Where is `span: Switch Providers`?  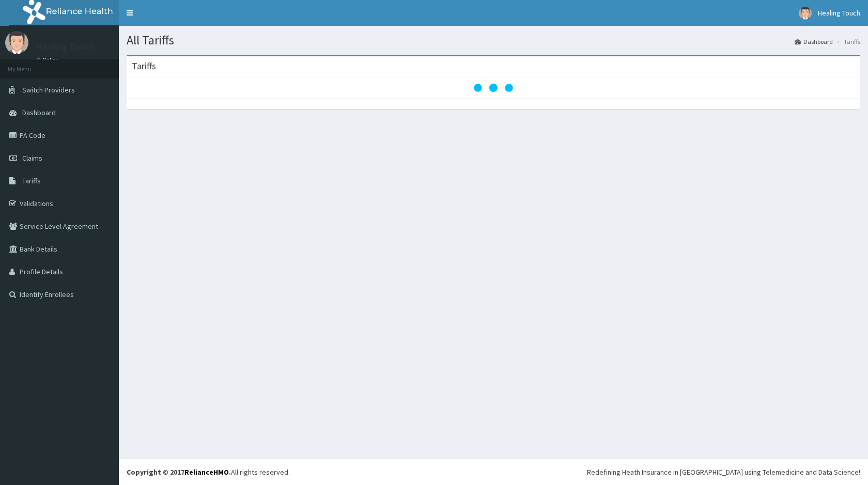 span: Switch Providers is located at coordinates (48, 90).